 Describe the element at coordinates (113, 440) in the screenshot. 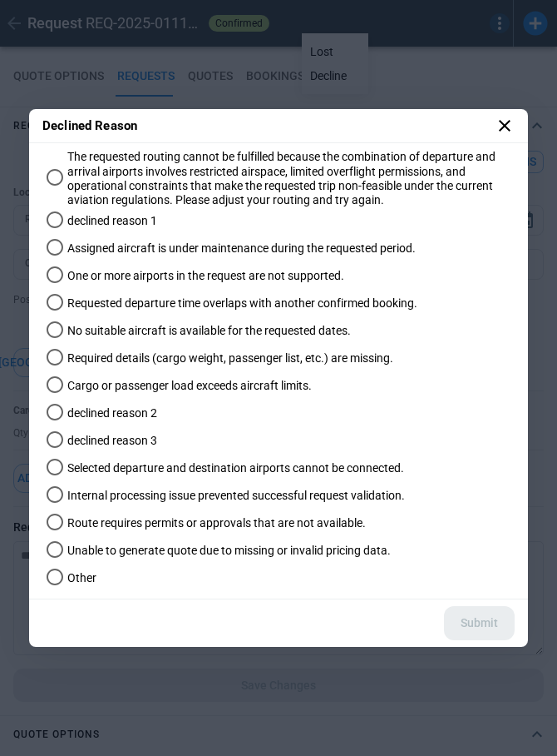

I see `span: declined reason 3` at that location.